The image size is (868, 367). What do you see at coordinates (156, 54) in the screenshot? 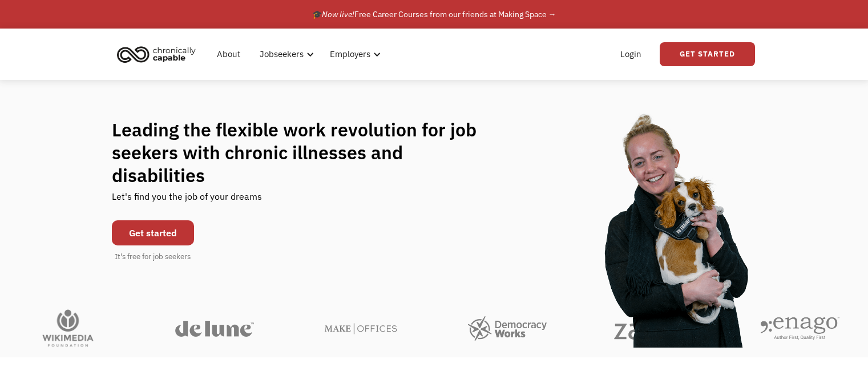
I see `img: Chronically Capable logo` at bounding box center [156, 54].